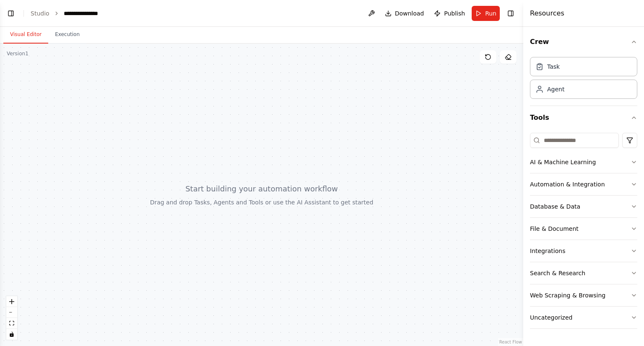 The height and width of the screenshot is (346, 644). Describe the element at coordinates (11, 14) in the screenshot. I see `button: Show left sidebar` at that location.